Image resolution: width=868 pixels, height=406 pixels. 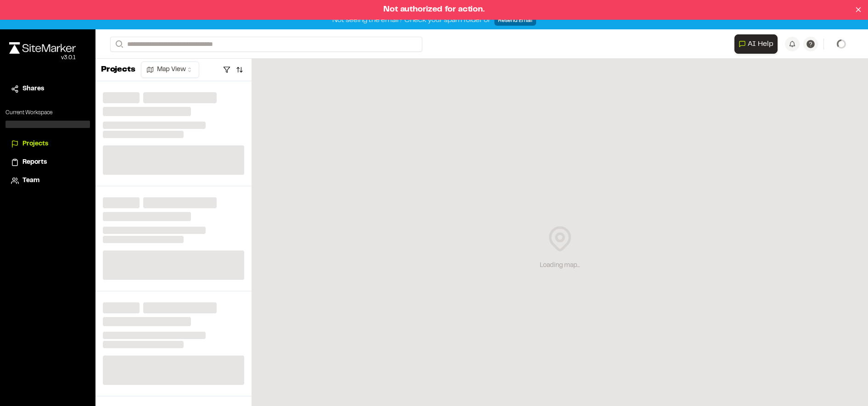 I want to click on span: Shares, so click(x=33, y=89).